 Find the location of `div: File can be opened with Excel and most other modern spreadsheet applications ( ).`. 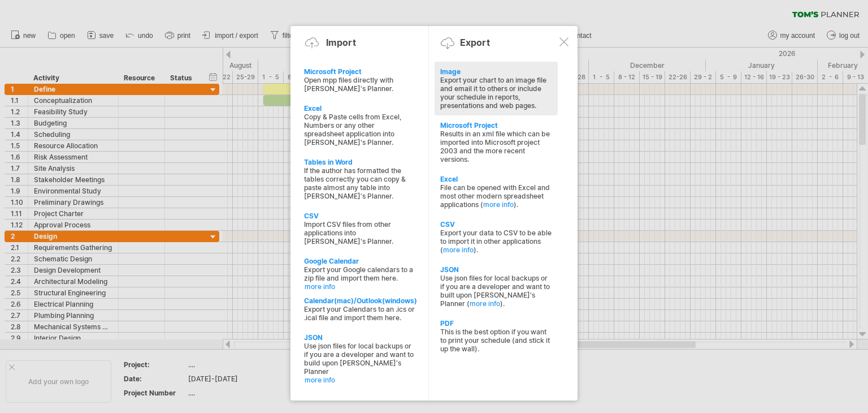

div: File can be opened with Excel and most other modern spreadsheet applications ( ). is located at coordinates (496, 196).